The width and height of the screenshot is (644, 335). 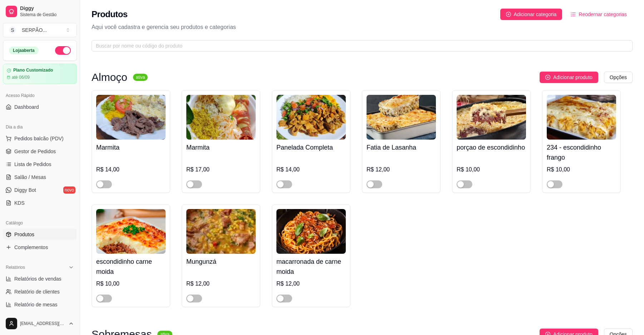 What do you see at coordinates (573, 14) in the screenshot?
I see `span: ordered-list` at bounding box center [573, 14].